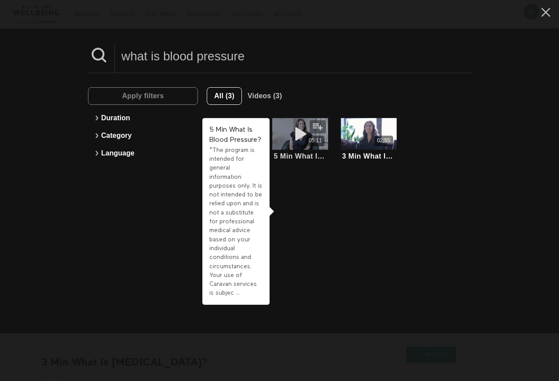 The height and width of the screenshot is (381, 559). Describe the element at coordinates (236, 221) in the screenshot. I see `div: *The program is intended for general information purposes only. It is not intended to be relied u...` at that location.